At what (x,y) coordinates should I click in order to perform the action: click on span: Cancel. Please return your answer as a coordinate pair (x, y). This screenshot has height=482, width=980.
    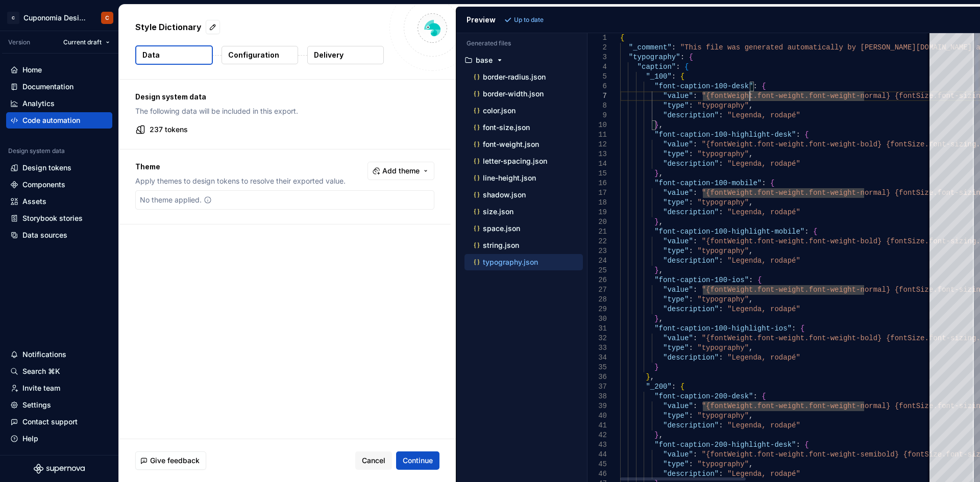
    Looking at the image, I should click on (373, 460).